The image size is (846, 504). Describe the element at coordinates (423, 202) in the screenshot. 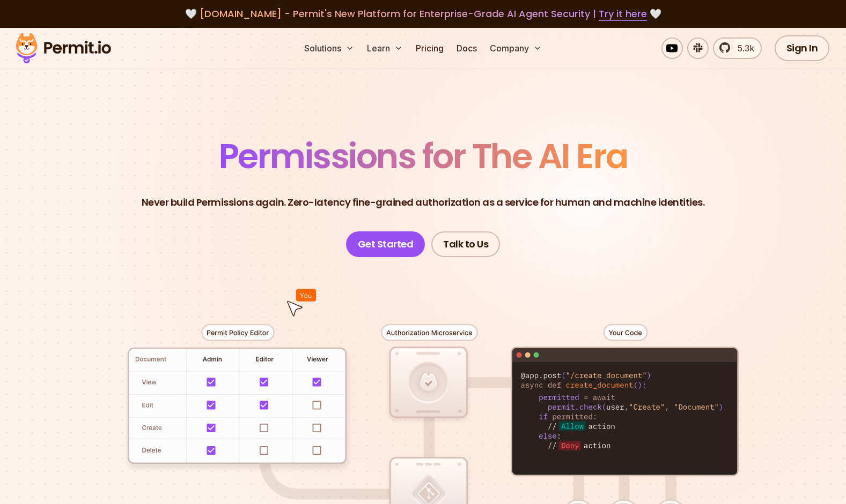

I see `p: Never build Permissions again. Zero-latency fine-grained authorization as a service for human and...` at that location.